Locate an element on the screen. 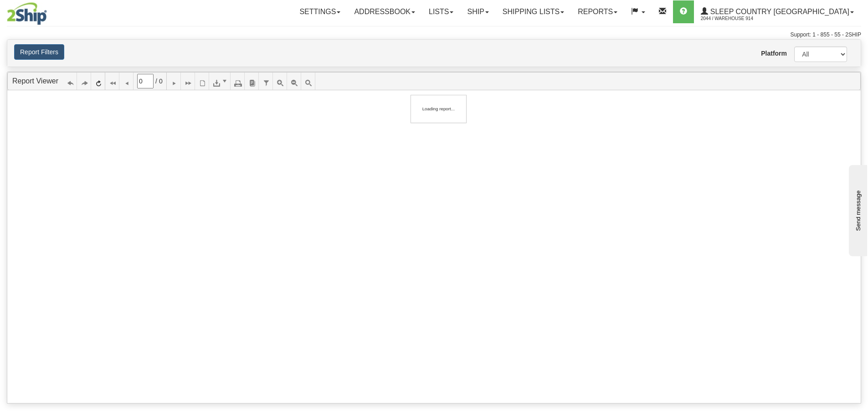 Image resolution: width=868 pixels, height=419 pixels. button: Report Filters is located at coordinates (40, 52).